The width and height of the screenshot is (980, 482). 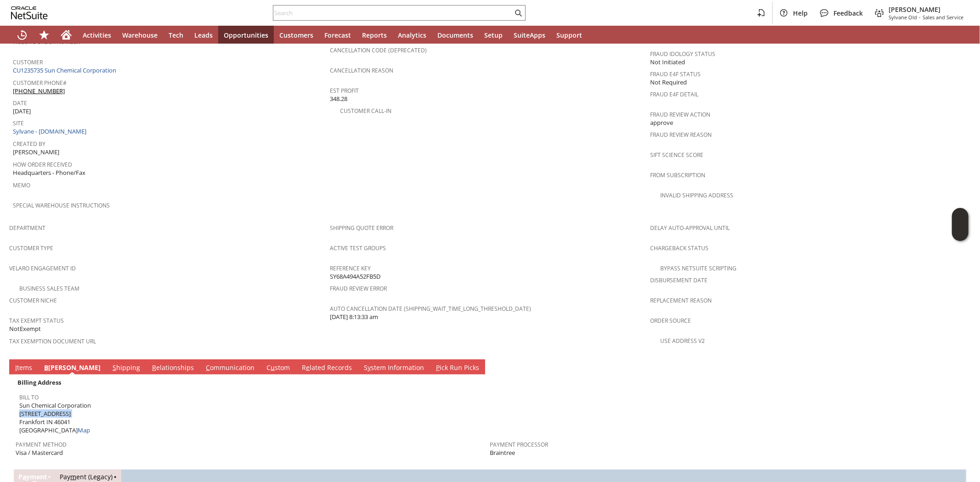 I want to click on a: Disbursement Date, so click(x=678, y=280).